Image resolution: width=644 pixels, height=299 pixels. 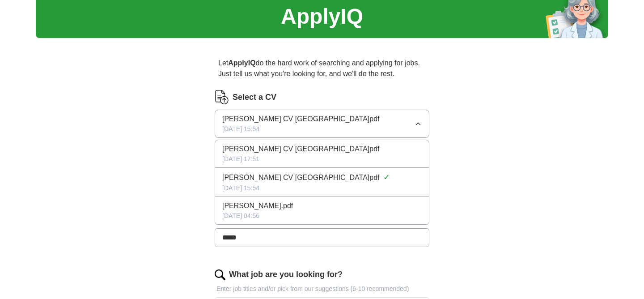 What do you see at coordinates (286, 274) in the screenshot?
I see `label: What job are you looking for?` at bounding box center [286, 274].